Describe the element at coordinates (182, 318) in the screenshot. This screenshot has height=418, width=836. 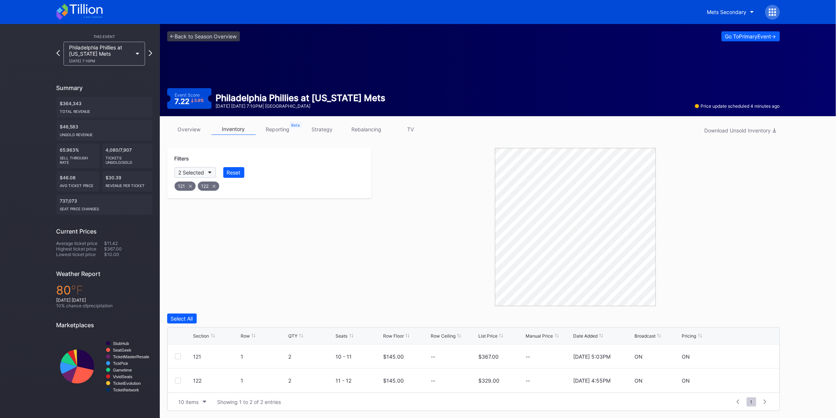
I see `div: Select All` at that location.